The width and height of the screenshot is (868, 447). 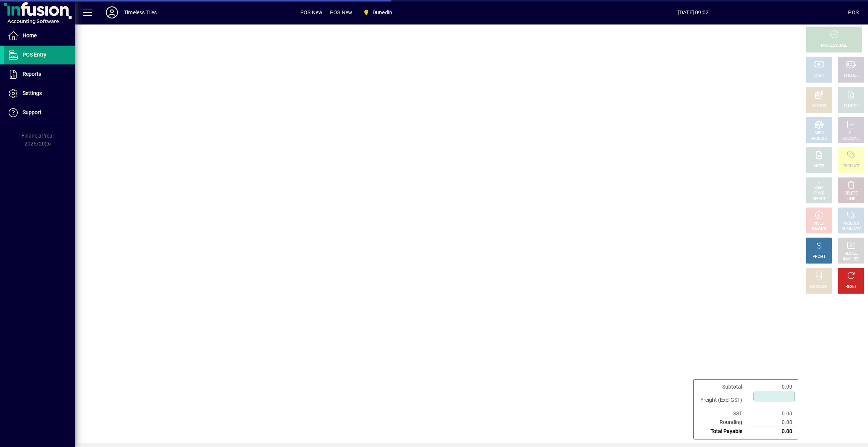 What do you see at coordinates (851, 199) in the screenshot?
I see `div: LINE` at bounding box center [851, 199].